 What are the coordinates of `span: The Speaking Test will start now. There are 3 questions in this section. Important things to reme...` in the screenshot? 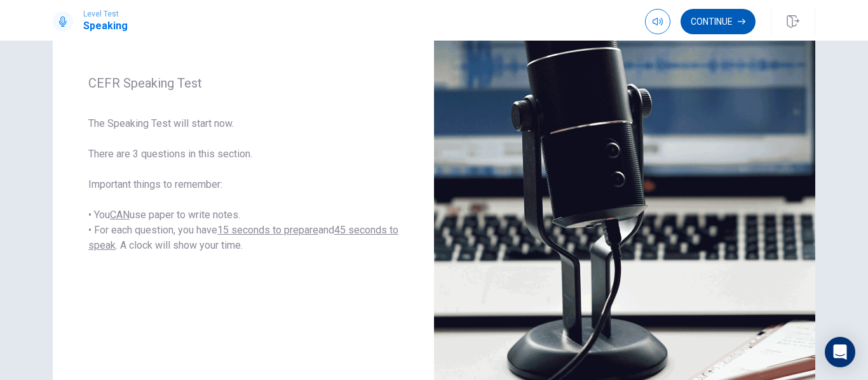 It's located at (243, 185).